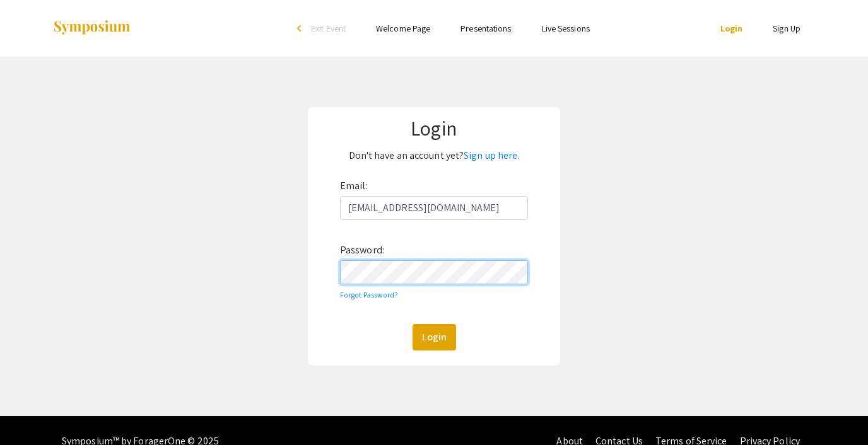 This screenshot has height=445, width=868. I want to click on h1: Login, so click(434, 128).